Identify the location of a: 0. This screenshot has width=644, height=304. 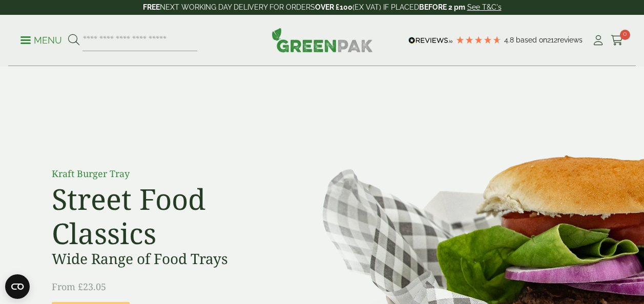
(617, 40).